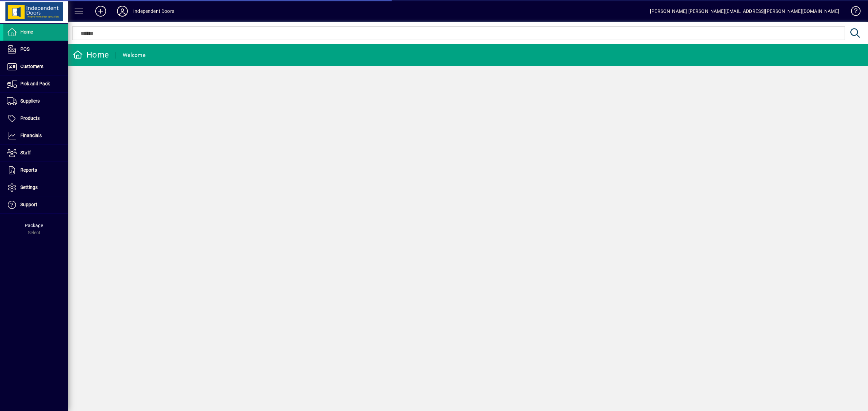 The image size is (868, 411). What do you see at coordinates (36, 101) in the screenshot?
I see `a: Suppliers` at bounding box center [36, 101].